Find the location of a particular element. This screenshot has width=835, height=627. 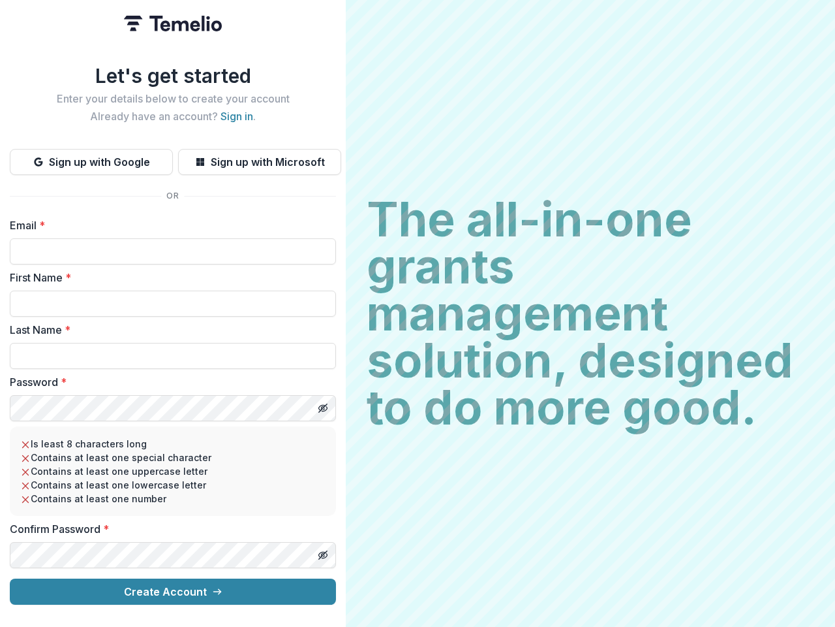

li: Is least 8 characters long is located at coordinates (173, 443).